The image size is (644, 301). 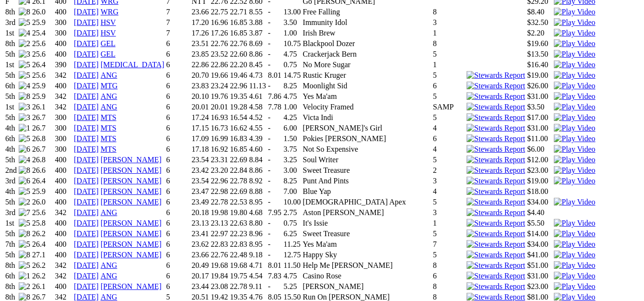 I want to click on td: 4.73, so click(x=257, y=75).